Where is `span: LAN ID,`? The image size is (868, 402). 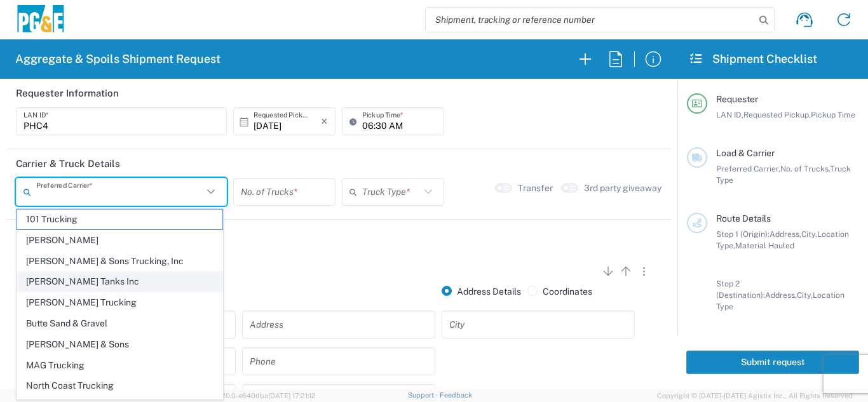 span: LAN ID, is located at coordinates (729, 114).